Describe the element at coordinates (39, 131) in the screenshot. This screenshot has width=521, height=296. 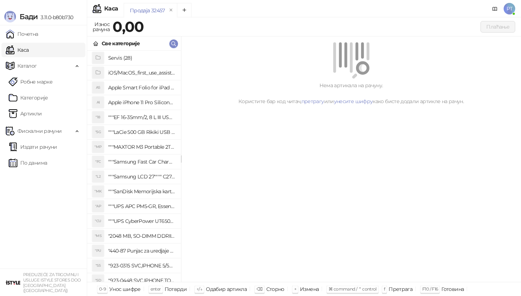
I see `span: Фискални рачуни` at that location.